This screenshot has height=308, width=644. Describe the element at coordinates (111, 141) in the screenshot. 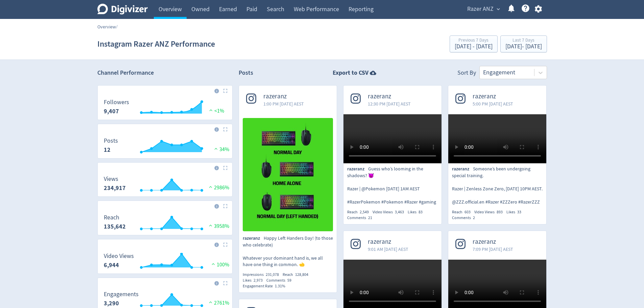

I see `dt: Posts` at that location.